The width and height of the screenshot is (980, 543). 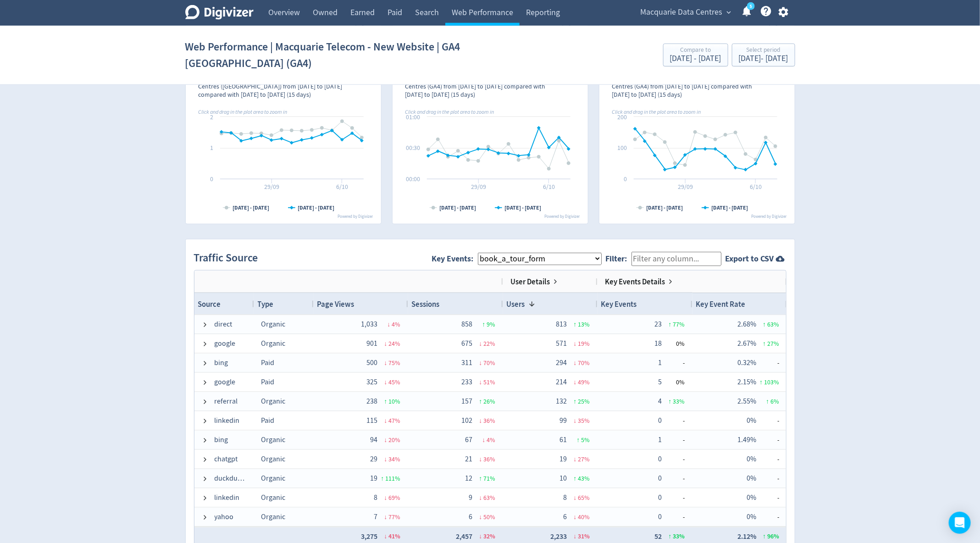 What do you see at coordinates (682, 13) in the screenshot?
I see `span: Macquarie Data Centres` at bounding box center [682, 13].